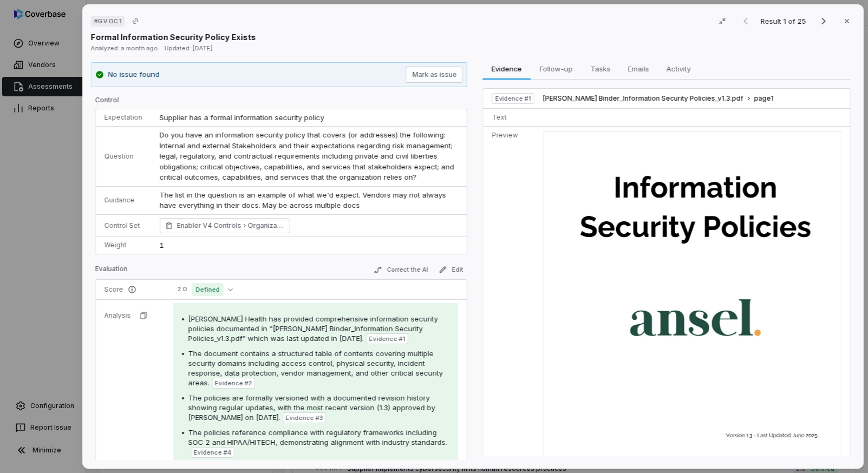  What do you see at coordinates (639, 69) in the screenshot?
I see `span: Emails` at bounding box center [639, 69].